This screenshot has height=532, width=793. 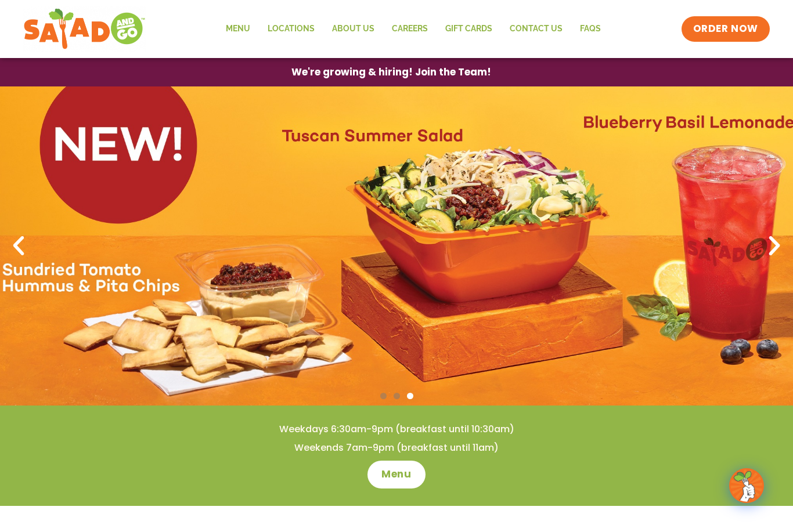 What do you see at coordinates (396, 448) in the screenshot?
I see `h4: Weekends 7am-9pm (breakfast until 11am)` at bounding box center [396, 448].